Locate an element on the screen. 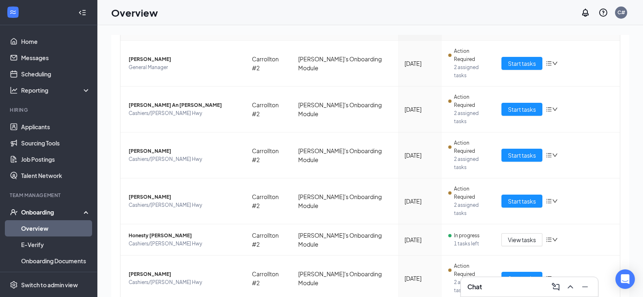  svg: UserCheck is located at coordinates (14, 212).